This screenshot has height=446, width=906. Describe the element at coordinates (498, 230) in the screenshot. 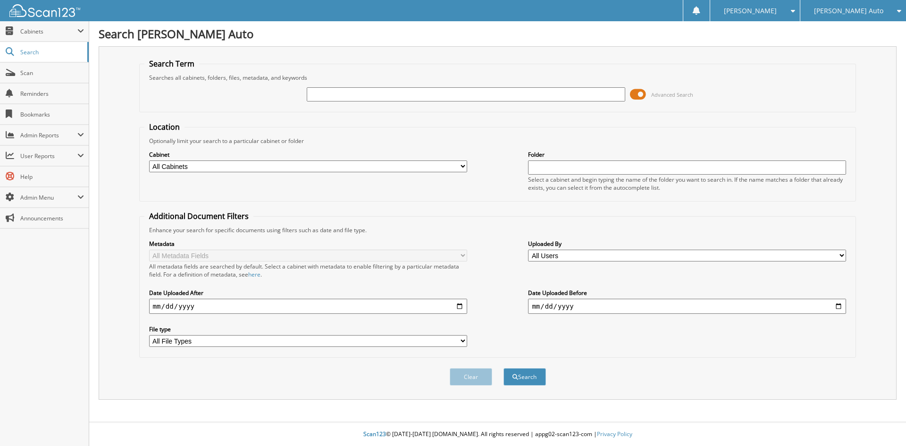

I see `div: Enhance your search for specific documents using filters such as date and file type.` at that location.